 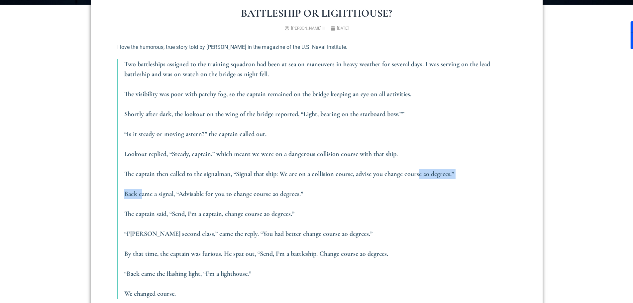 I want to click on em: We changed course., so click(x=150, y=294).